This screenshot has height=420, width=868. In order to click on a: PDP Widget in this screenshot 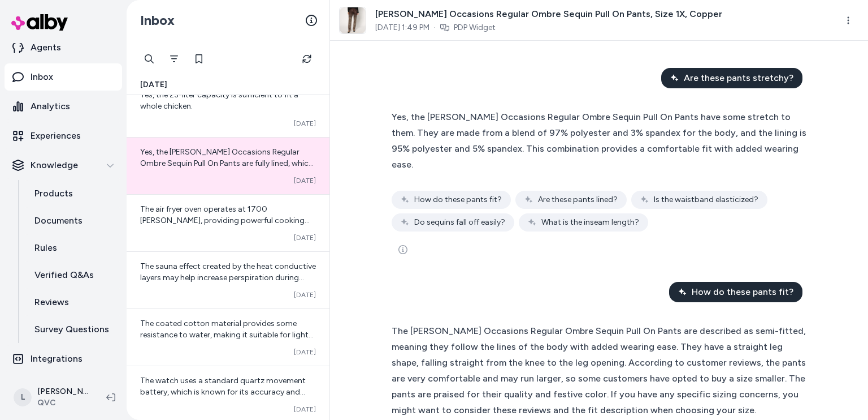, I will do `click(475, 28)`.